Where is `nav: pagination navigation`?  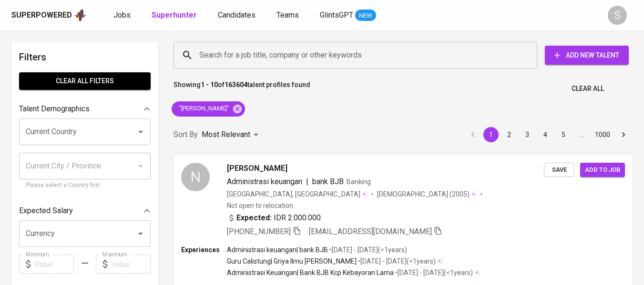 nav: pagination navigation is located at coordinates (548, 134).